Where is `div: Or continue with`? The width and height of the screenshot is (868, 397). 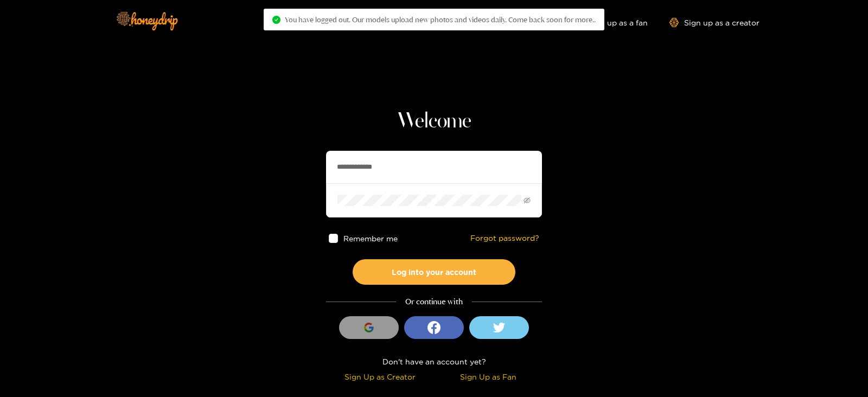 div: Or continue with is located at coordinates (434, 301).